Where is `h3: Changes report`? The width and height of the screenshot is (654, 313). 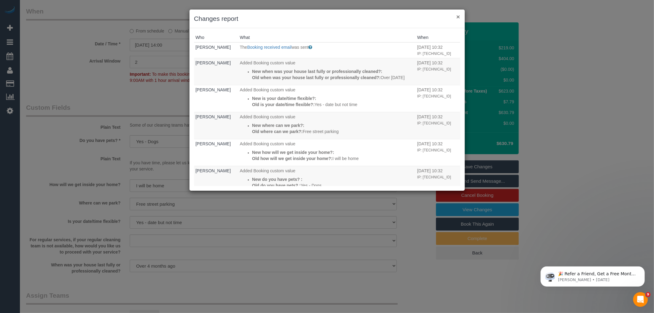 h3: Changes report is located at coordinates (327, 19).